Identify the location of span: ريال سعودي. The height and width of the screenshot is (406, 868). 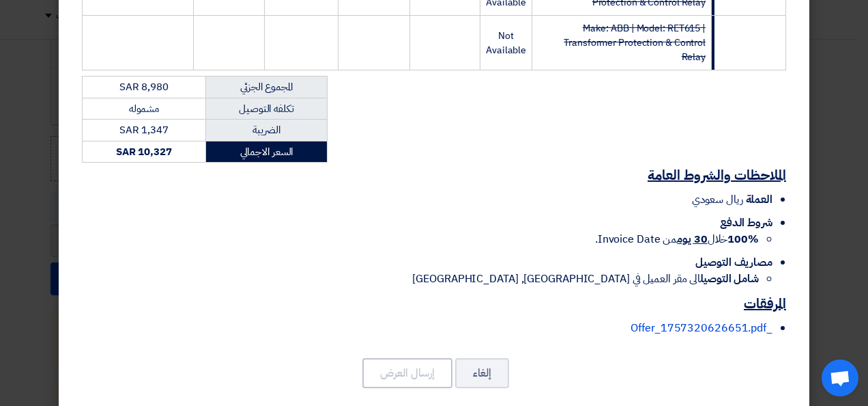
(717, 199).